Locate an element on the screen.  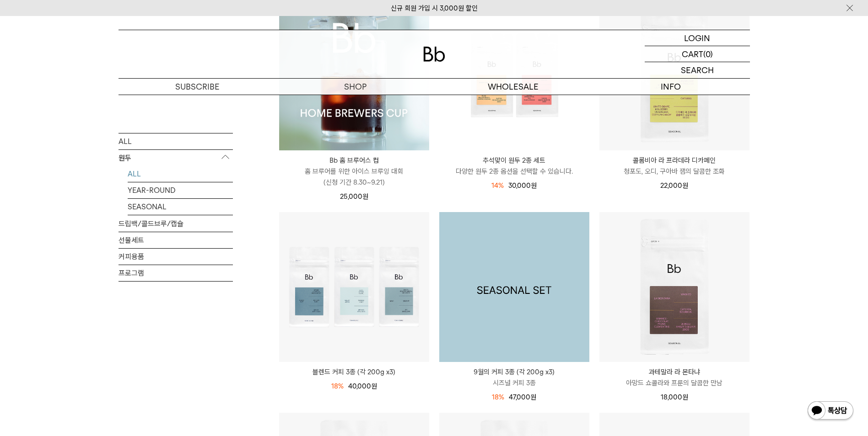
a: SEASONAL is located at coordinates (180, 206).